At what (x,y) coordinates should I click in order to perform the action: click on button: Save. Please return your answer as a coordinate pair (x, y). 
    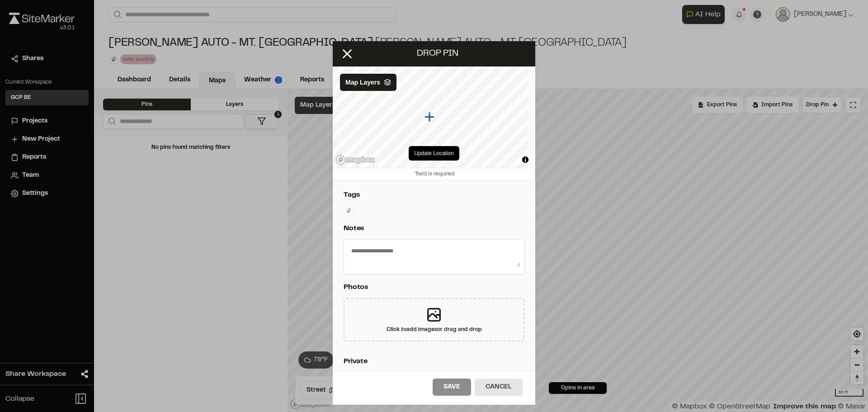
    Looking at the image, I should click on (451, 387).